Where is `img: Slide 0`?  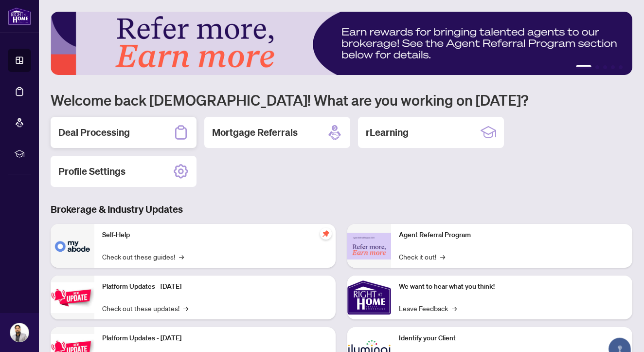
img: Slide 0 is located at coordinates (342, 43).